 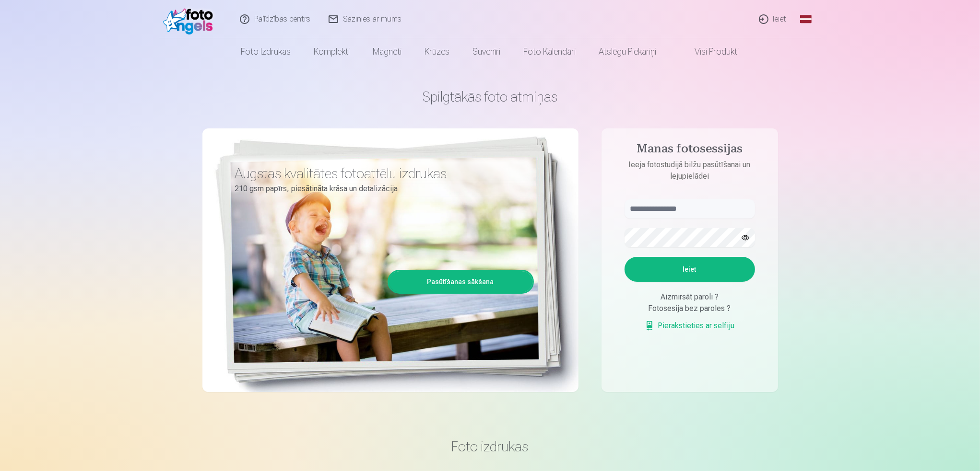 What do you see at coordinates (550, 52) in the screenshot?
I see `a: Foto kalendāri` at bounding box center [550, 52].